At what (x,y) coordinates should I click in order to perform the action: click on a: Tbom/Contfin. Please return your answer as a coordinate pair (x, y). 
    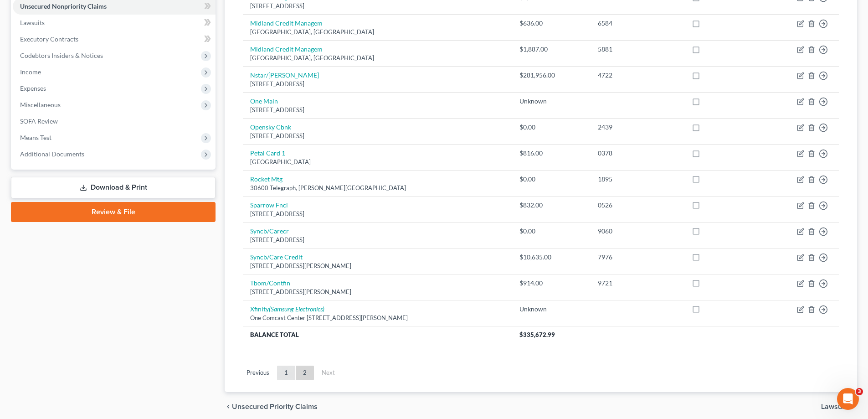
    Looking at the image, I should click on (270, 283).